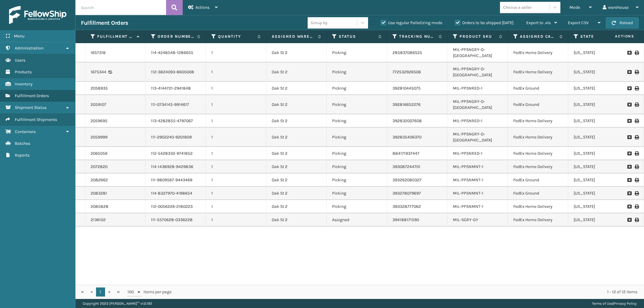 The image size is (644, 308). Describe the element at coordinates (617, 36) in the screenshot. I see `span: Actions` at that location.